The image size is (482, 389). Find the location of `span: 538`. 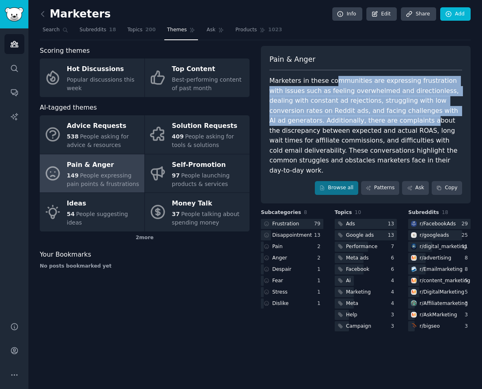

span: 538 is located at coordinates (73, 136).